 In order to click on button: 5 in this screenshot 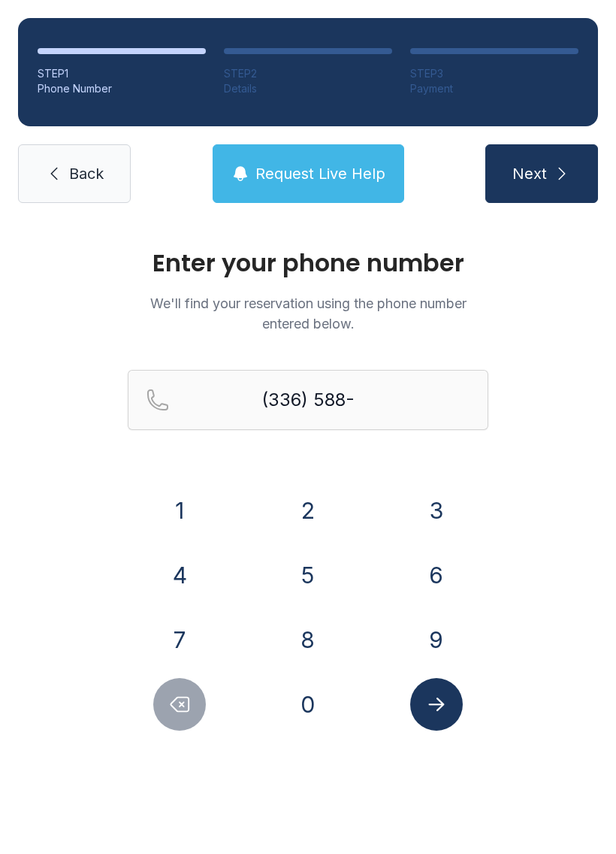, I will do `click(308, 575)`.